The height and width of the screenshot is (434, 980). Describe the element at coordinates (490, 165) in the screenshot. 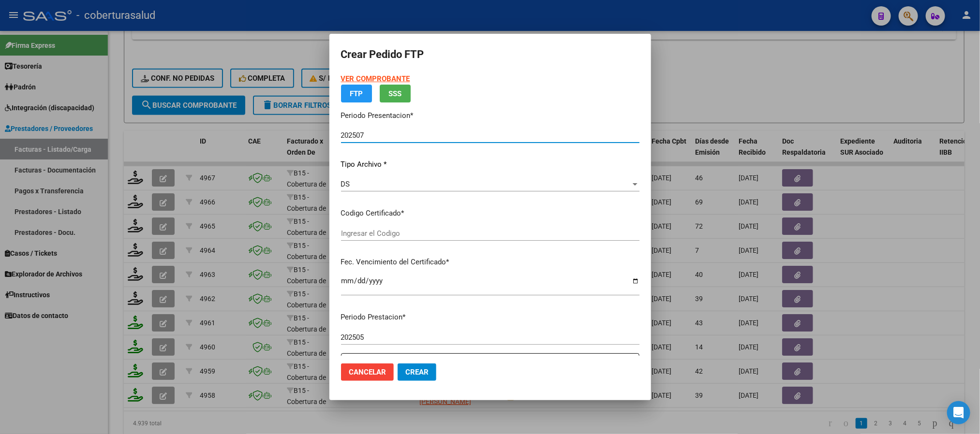

I see `p: Tipo Archivo *` at that location.